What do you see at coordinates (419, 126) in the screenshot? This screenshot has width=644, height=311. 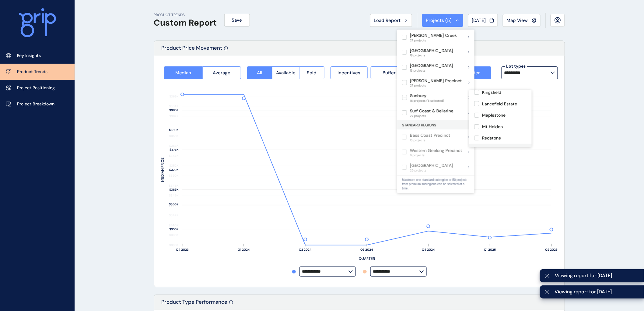 I see `span: STANDARD REGIONS` at bounding box center [419, 126].